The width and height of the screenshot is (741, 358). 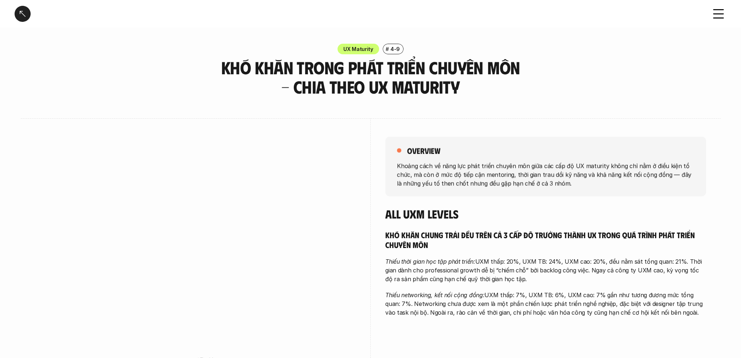 I want to click on h3: Khó khăn trong phát triển chuyên môn - Chia theo UX Maturity, so click(x=371, y=77).